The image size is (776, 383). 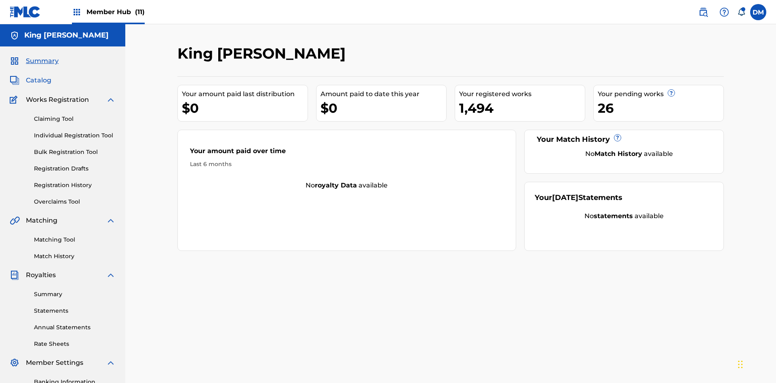 What do you see at coordinates (245, 94) in the screenshot?
I see `div: Your amount paid last distribution` at bounding box center [245, 94].